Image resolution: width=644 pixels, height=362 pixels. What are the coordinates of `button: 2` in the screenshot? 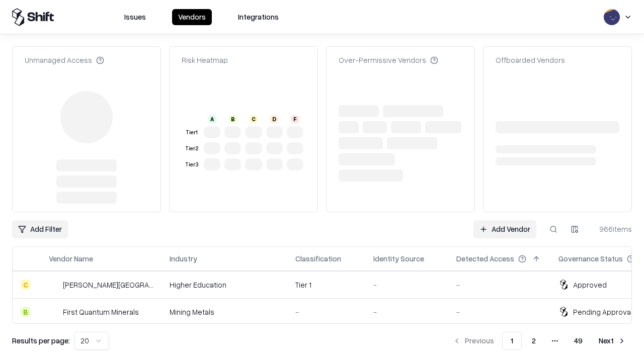 It's located at (534, 341).